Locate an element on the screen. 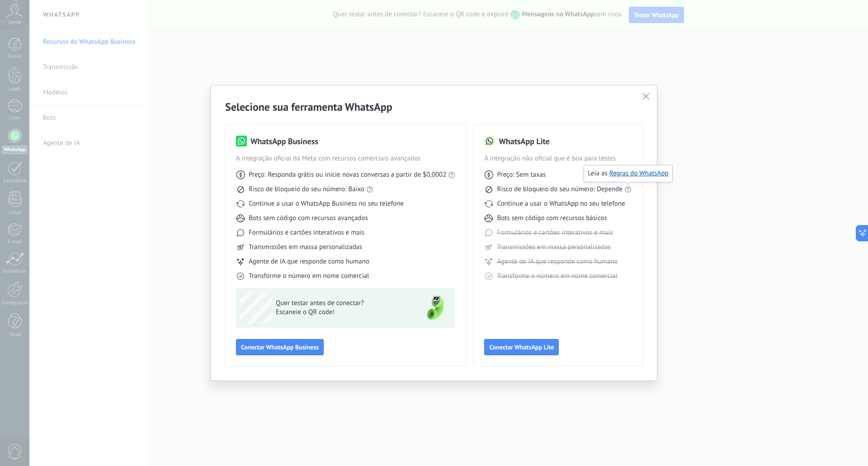 The height and width of the screenshot is (466, 868). button: Conectar WhatsApp Business is located at coordinates (280, 347).